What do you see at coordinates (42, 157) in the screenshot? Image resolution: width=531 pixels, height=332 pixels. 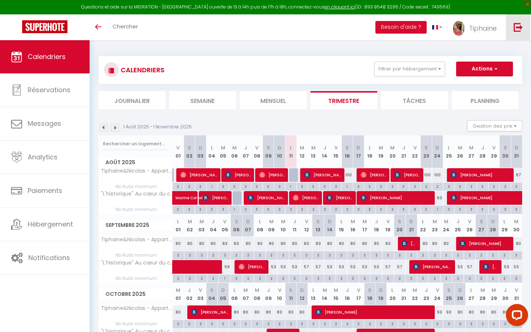 I see `span: Analytics` at bounding box center [42, 157].